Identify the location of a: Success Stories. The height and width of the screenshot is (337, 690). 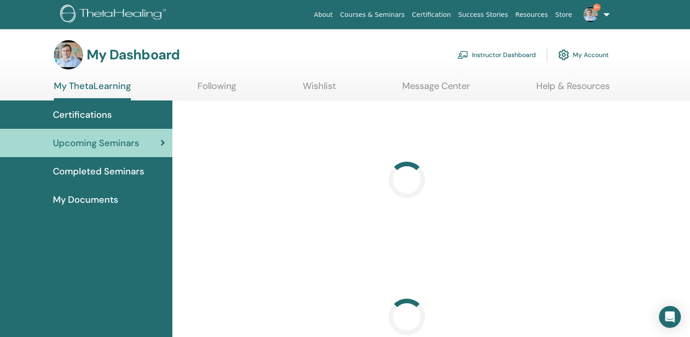
(483, 15).